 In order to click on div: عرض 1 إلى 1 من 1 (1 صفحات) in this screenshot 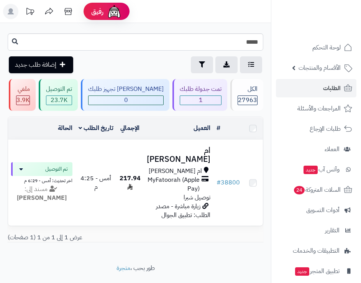, I will do `click(135, 237)`.